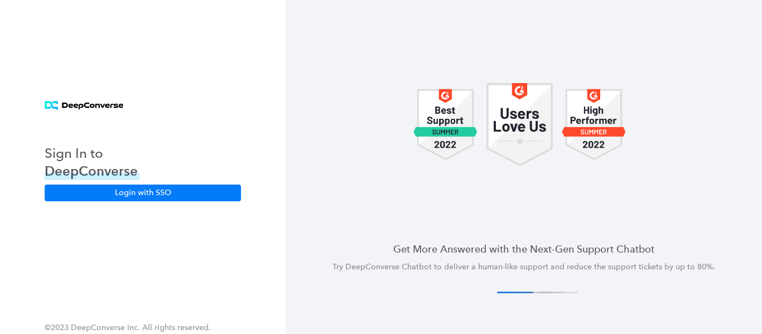 The image size is (762, 334). What do you see at coordinates (560, 292) in the screenshot?
I see `button: 4` at bounding box center [560, 292].